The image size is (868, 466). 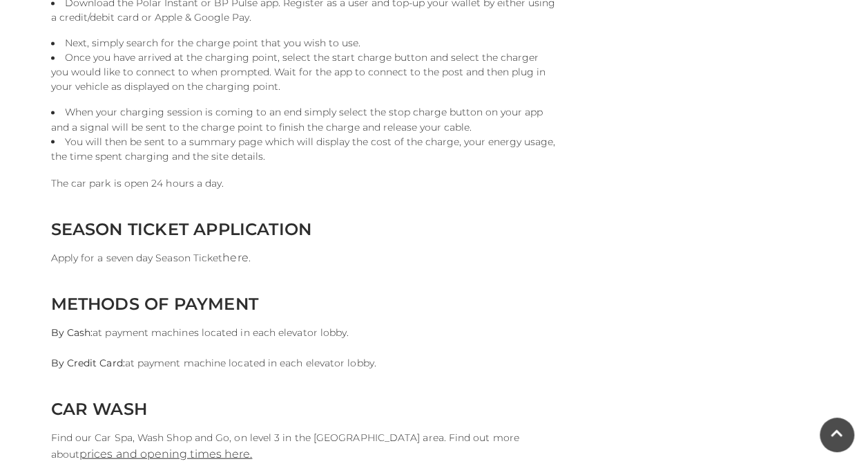 I want to click on li: Once you have arrived at the charging point, select the start charge button and select the charge..., so click(x=303, y=72).